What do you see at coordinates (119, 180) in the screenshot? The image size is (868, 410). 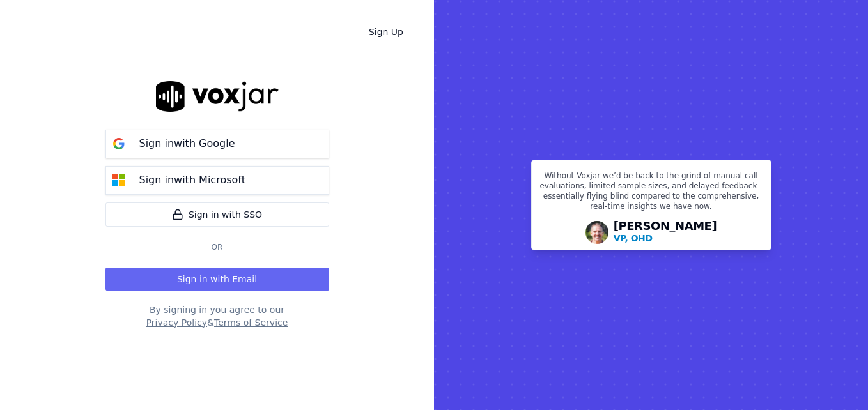 I see `img: microsoft Sign in button` at bounding box center [119, 180].